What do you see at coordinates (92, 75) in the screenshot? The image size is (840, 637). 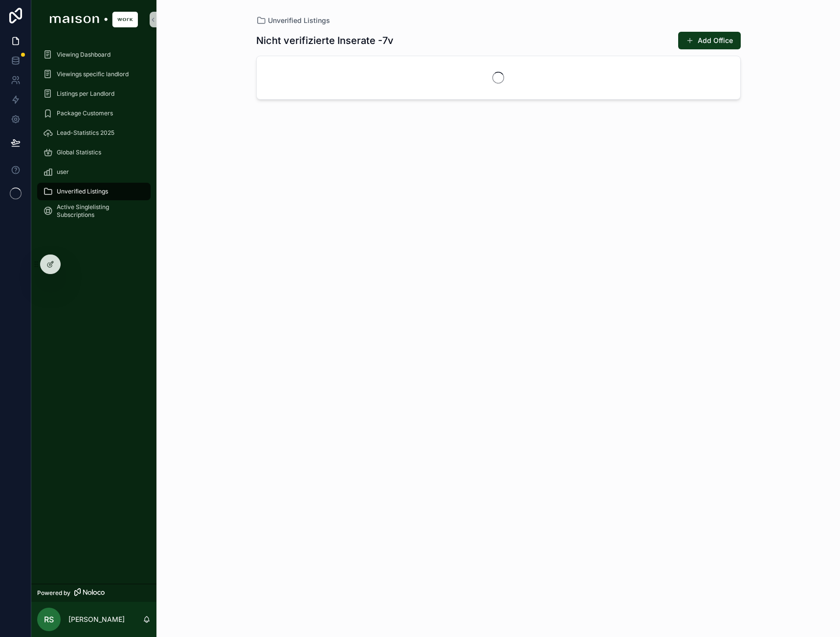 I see `span: Viewings specific landlord` at bounding box center [92, 75].